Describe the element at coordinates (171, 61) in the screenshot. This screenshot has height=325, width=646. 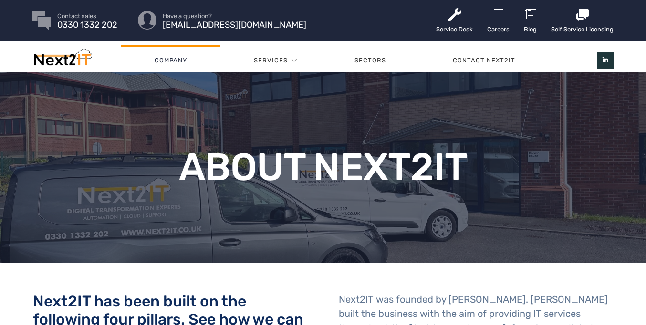
I see `a: Company` at that location.